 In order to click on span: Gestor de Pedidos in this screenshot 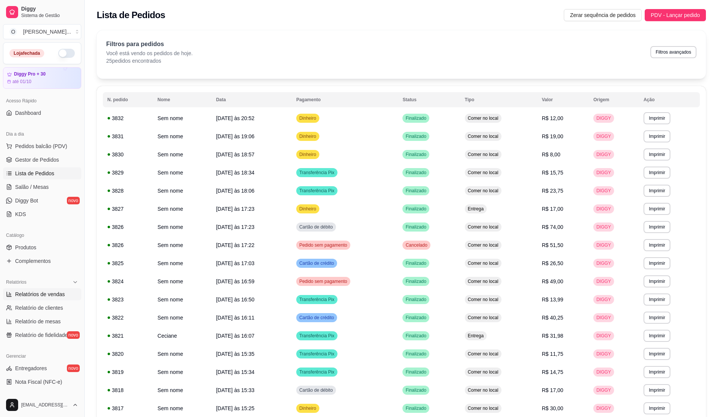, I will do `click(37, 160)`.